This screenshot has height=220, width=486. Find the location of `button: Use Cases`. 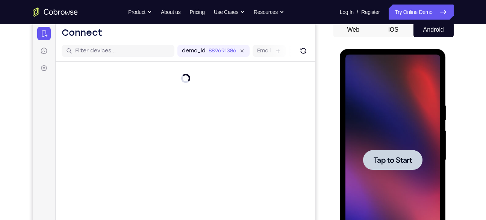

button: Use Cases is located at coordinates (229, 12).